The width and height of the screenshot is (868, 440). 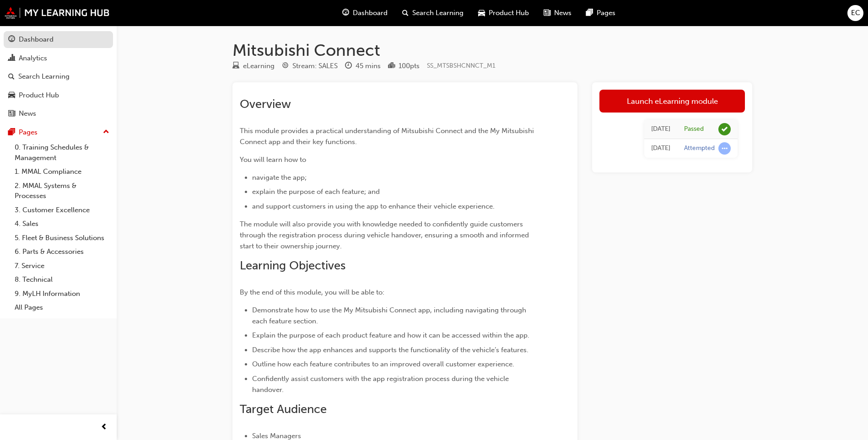 What do you see at coordinates (36, 39) in the screenshot?
I see `div: Dashboard` at bounding box center [36, 39].